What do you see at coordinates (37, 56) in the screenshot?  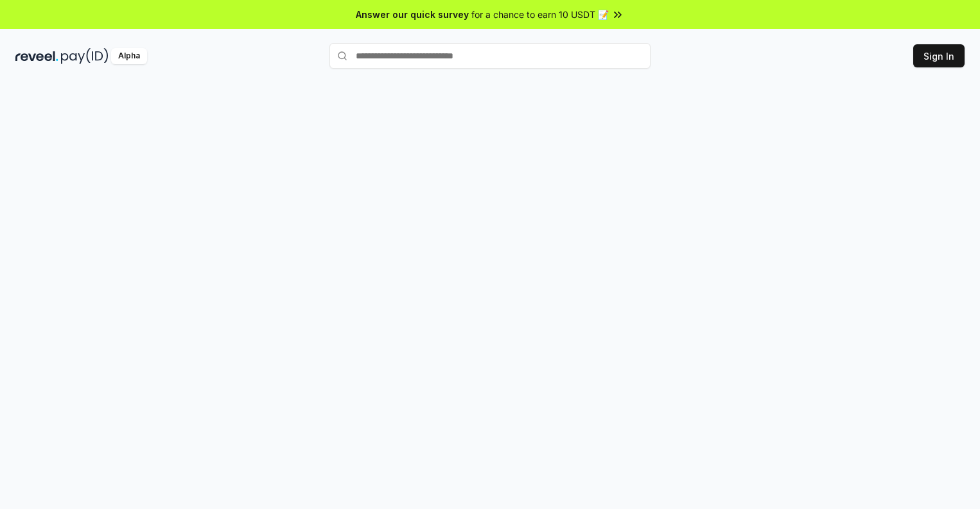 I see `img: reveel_dark` at bounding box center [37, 56].